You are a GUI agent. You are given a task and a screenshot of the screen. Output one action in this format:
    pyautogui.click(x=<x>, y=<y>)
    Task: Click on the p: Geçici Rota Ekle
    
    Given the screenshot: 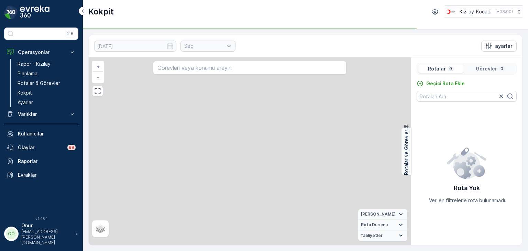 What is the action you would take?
    pyautogui.click(x=445, y=83)
    